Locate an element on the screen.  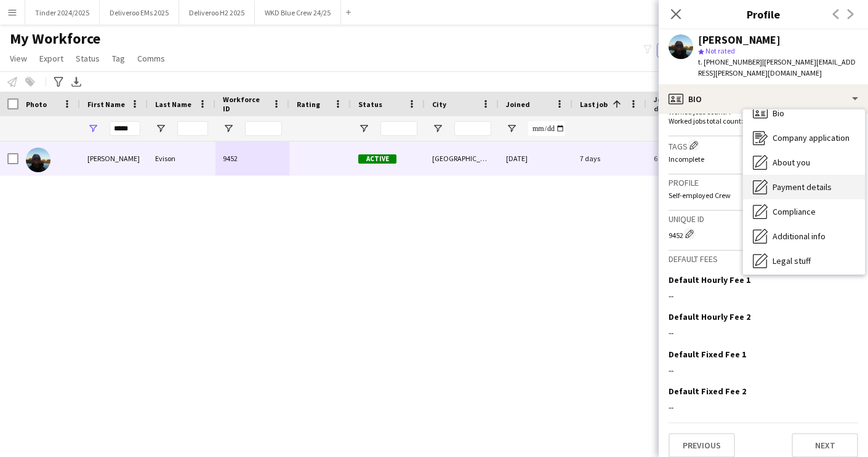
span: Workforce ID is located at coordinates (245, 104).